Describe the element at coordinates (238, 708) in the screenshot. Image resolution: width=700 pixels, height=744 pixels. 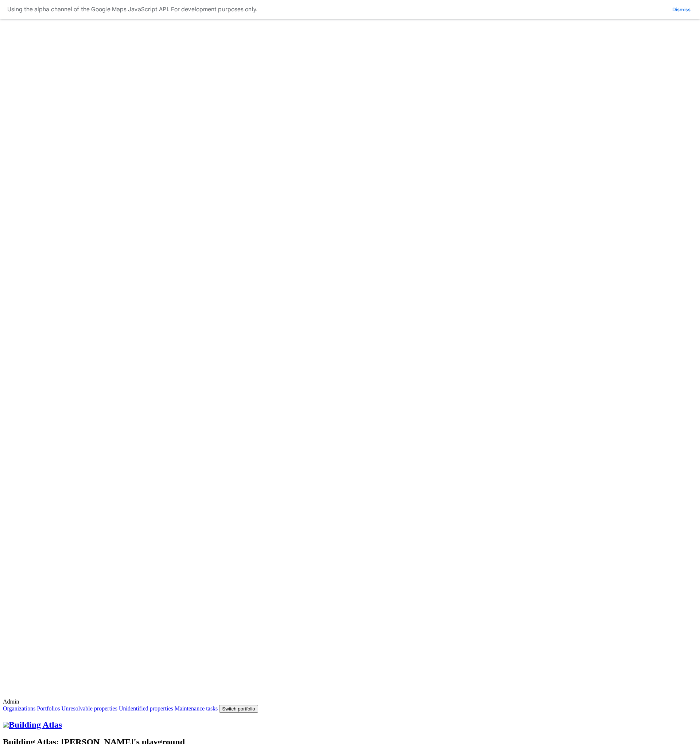
I see `button: Switch portfolio` at that location.